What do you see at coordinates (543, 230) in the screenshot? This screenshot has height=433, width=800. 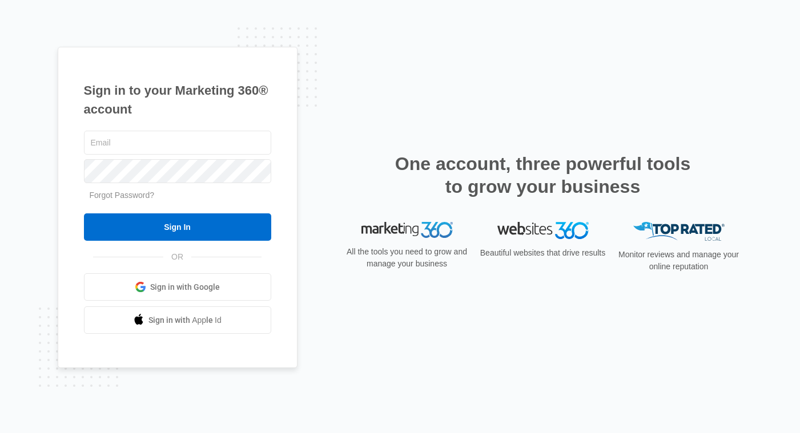 I see `img: Websites 360` at bounding box center [543, 230].